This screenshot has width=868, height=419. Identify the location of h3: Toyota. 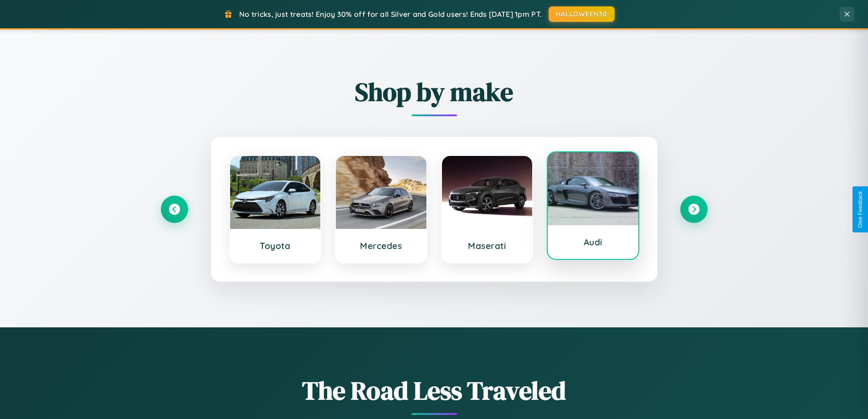
(275, 246).